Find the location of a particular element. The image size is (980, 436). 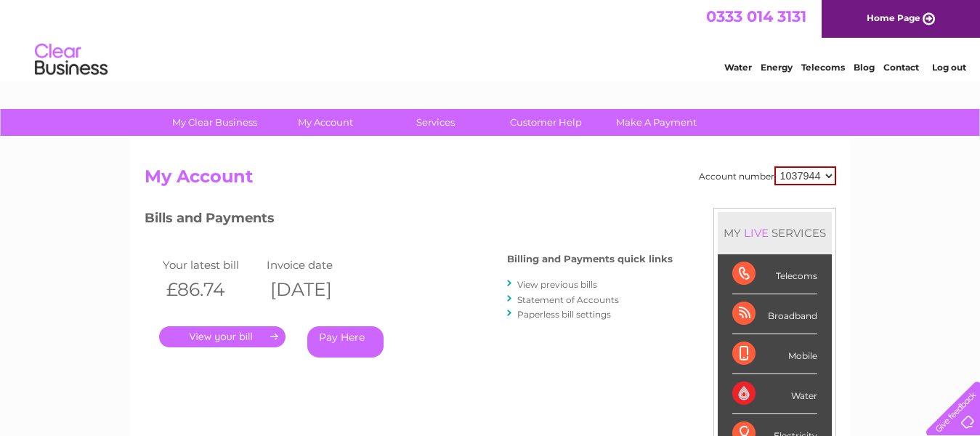

div: Mobile is located at coordinates (774, 354).